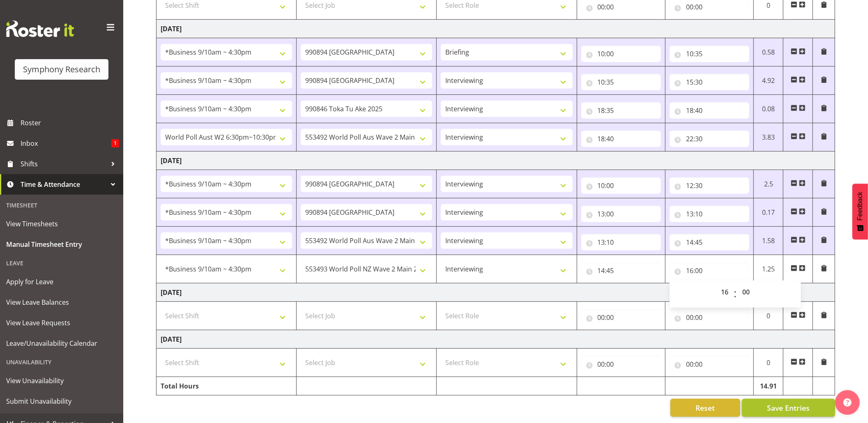 The width and height of the screenshot is (868, 423). I want to click on button: Reset, so click(705, 408).